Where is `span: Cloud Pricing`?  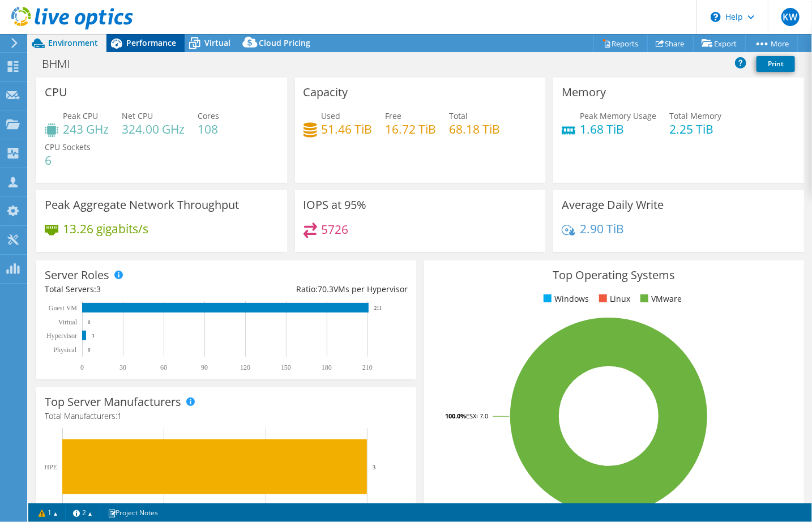
span: Cloud Pricing is located at coordinates (284, 43).